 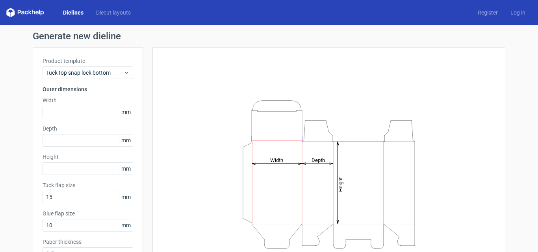 What do you see at coordinates (73, 13) in the screenshot?
I see `a: Dielines` at bounding box center [73, 13].